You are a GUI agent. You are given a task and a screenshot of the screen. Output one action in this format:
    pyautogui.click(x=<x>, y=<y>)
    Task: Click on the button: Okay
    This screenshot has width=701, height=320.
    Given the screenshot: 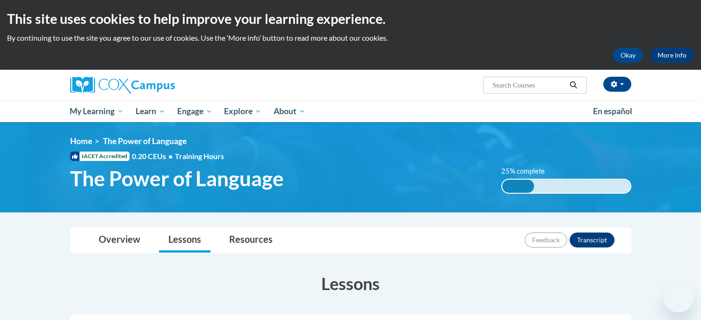 What is the action you would take?
    pyautogui.click(x=628, y=55)
    